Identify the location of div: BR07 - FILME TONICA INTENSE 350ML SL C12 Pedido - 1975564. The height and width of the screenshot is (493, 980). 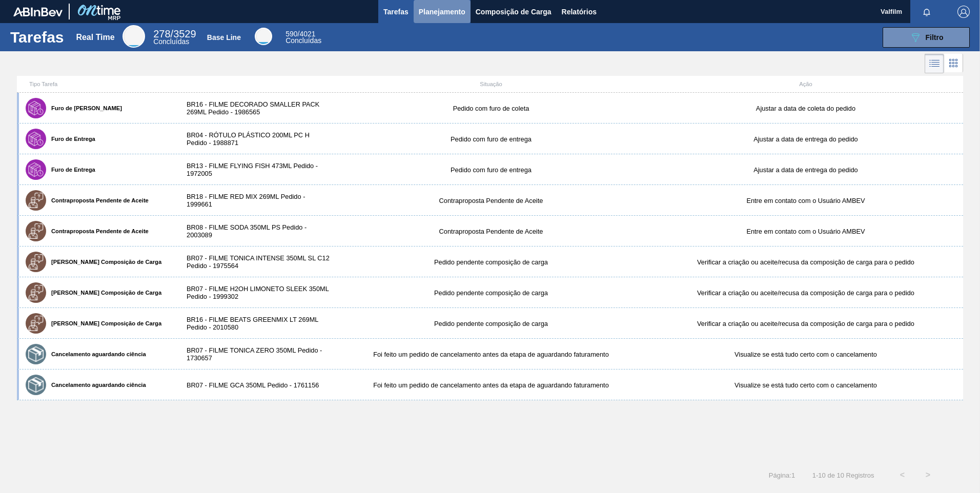
(255, 262).